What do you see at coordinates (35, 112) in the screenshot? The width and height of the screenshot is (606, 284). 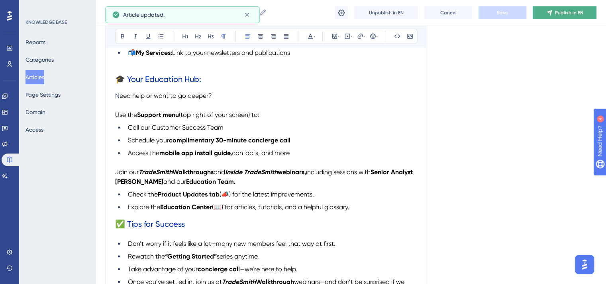 I see `button: Domain` at bounding box center [35, 112].